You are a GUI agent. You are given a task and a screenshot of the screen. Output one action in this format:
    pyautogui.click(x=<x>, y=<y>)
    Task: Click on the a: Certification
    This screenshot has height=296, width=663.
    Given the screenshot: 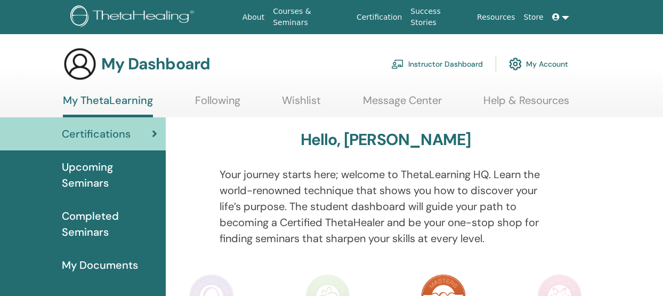 What is the action you would take?
    pyautogui.click(x=379, y=17)
    